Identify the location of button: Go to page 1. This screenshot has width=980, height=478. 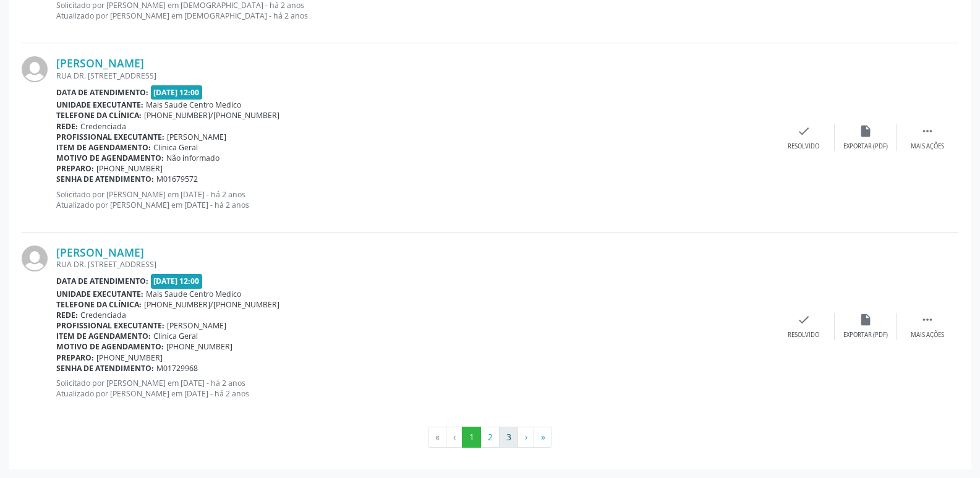
(471, 437).